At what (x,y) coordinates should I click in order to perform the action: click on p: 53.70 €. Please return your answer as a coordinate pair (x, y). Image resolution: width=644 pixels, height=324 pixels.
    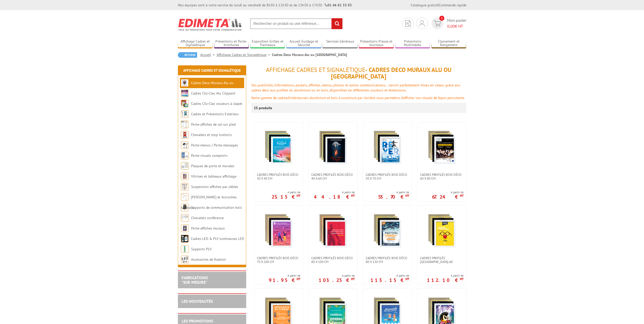
    Looking at the image, I should click on (394, 197).